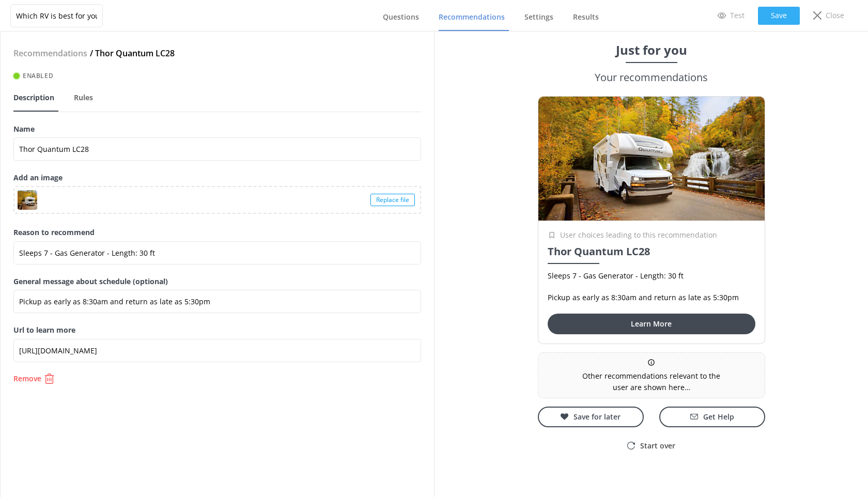 The height and width of the screenshot is (497, 868). I want to click on h4: / Thor Quantum LC28, so click(133, 54).